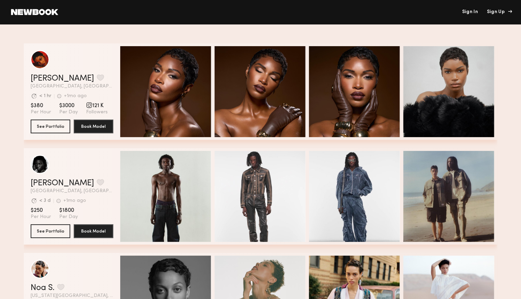 This screenshot has height=299, width=521. Describe the element at coordinates (469, 12) in the screenshot. I see `a: Sign In` at that location.